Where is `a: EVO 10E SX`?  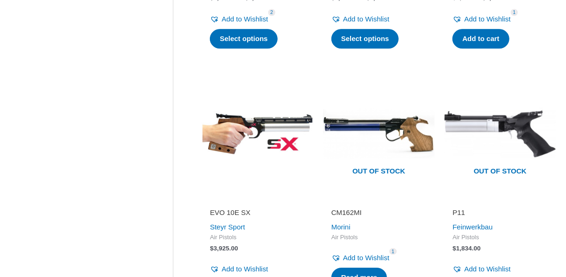 a: EVO 10E SX is located at coordinates (257, 214).